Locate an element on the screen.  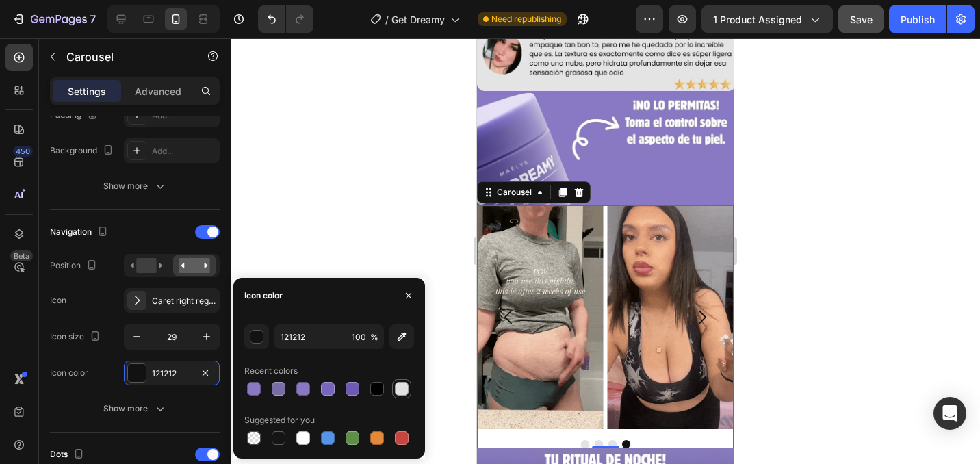
p: Advanced is located at coordinates (158, 91).